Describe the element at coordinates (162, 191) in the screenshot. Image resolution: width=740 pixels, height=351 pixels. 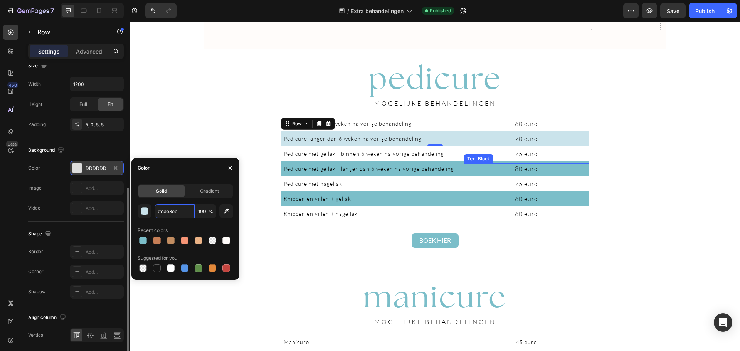
I see `span: Solid` at that location.